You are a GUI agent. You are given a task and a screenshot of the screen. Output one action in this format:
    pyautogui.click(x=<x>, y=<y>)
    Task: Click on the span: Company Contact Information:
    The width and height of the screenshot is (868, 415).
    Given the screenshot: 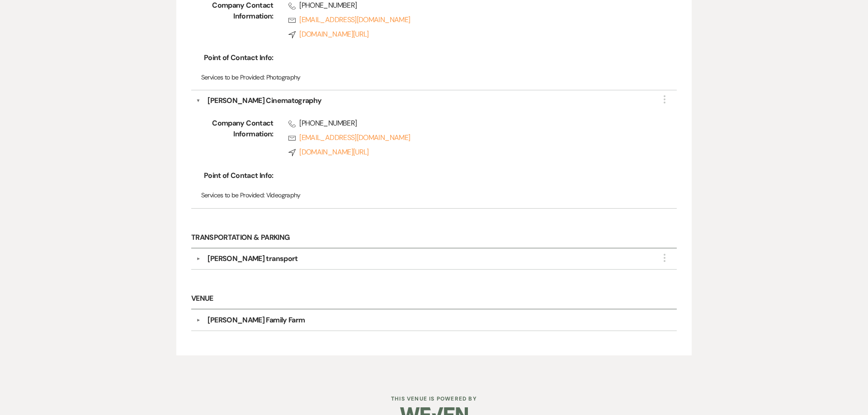 What is the action you would take?
    pyautogui.click(x=238, y=140)
    